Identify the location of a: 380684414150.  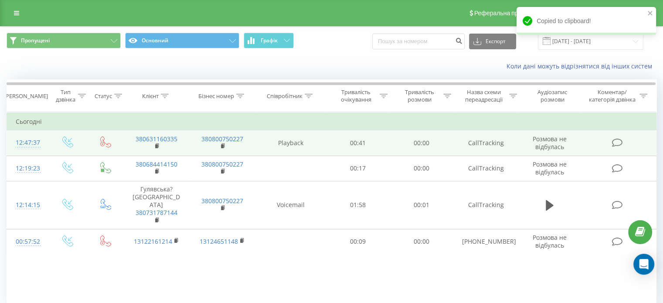
(156, 164).